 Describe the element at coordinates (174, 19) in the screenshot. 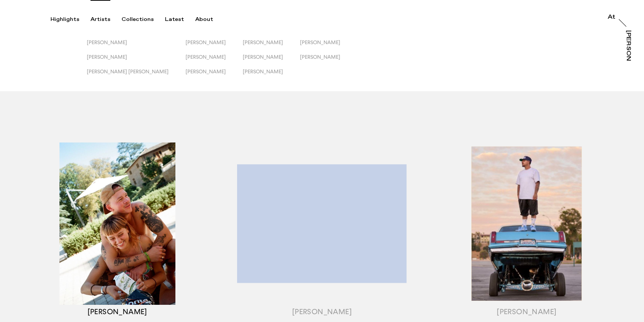

I see `div: Latest` at that location.